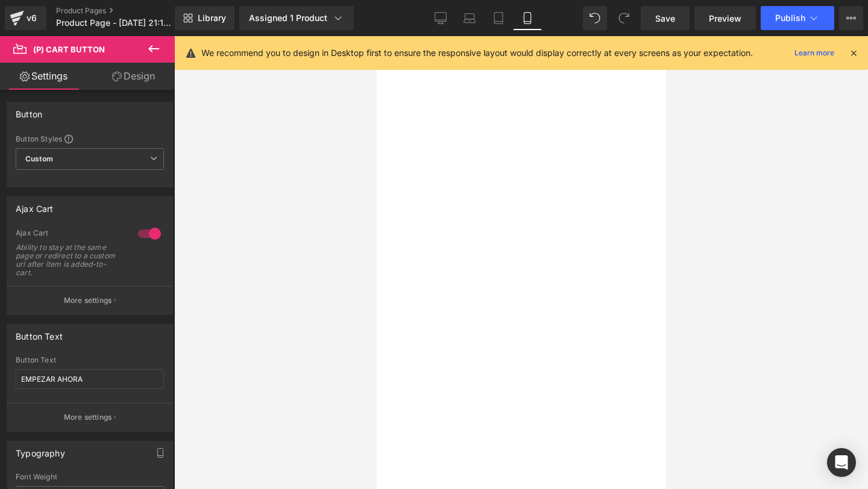 The image size is (868, 489). What do you see at coordinates (725, 18) in the screenshot?
I see `a: Preview` at bounding box center [725, 18].